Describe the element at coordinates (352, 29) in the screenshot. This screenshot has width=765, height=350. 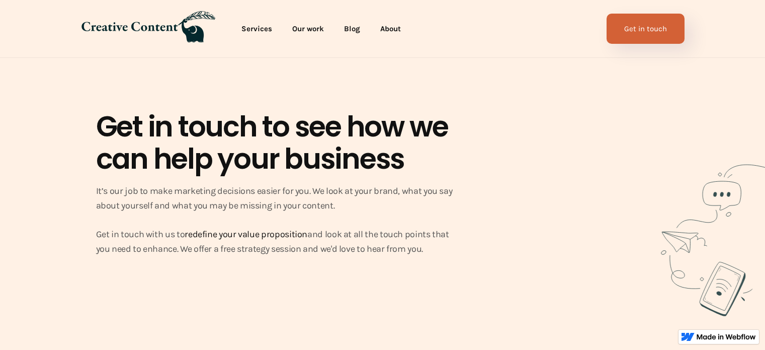
I see `a: Blog` at that location.